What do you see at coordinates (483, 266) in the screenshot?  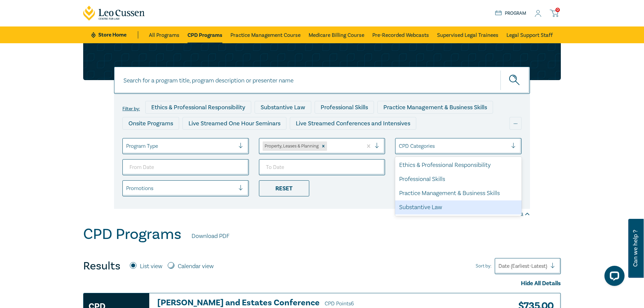 I see `span: Sort by:` at bounding box center [483, 266].